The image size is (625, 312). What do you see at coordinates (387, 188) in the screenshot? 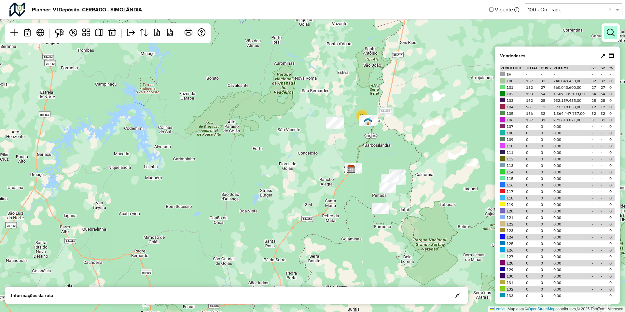
I see `div: 15 - COMERCIAL VEM KA` at bounding box center [387, 188].